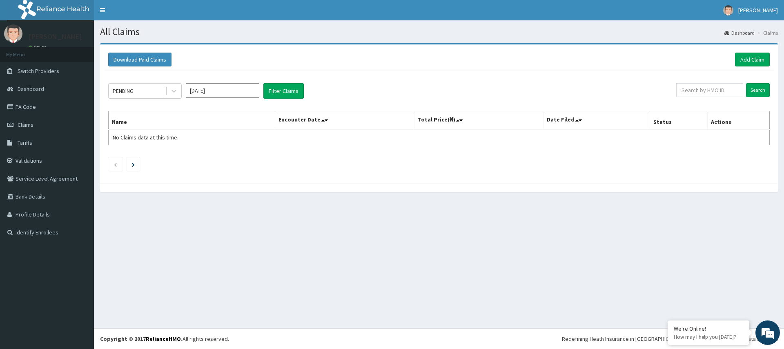  Describe the element at coordinates (25, 143) in the screenshot. I see `span: Tariffs` at that location.